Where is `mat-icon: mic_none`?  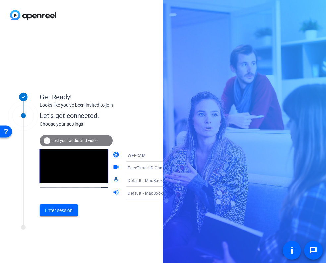 mat-icon: mic_none is located at coordinates (117, 180).